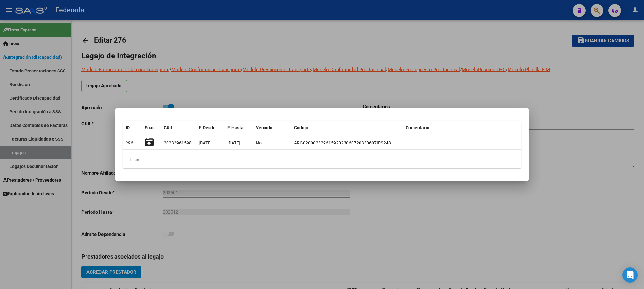 This screenshot has width=644, height=289. I want to click on datatable-header-cell: F. Desde, so click(211, 127).